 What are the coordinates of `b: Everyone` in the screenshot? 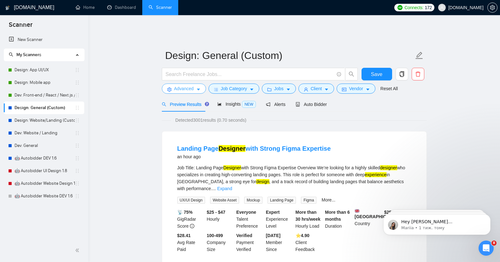 It's located at (246, 212).